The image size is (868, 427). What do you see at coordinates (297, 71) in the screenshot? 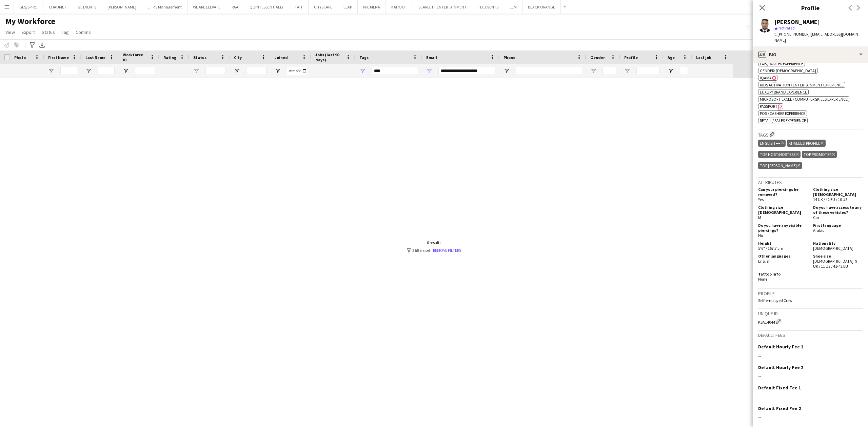
I see `input: Joined Filter Input` at bounding box center [297, 71].